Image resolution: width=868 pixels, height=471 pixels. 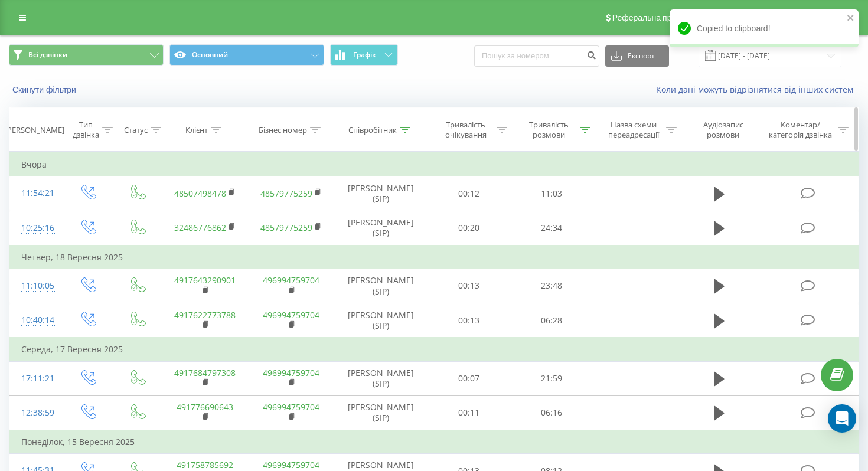 I want to click on button: Графік, so click(x=363, y=55).